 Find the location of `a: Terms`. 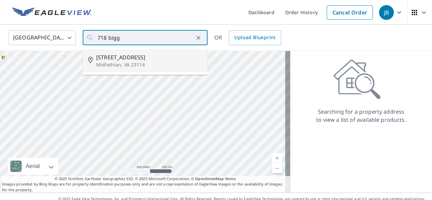

a: Terms is located at coordinates (230, 179).